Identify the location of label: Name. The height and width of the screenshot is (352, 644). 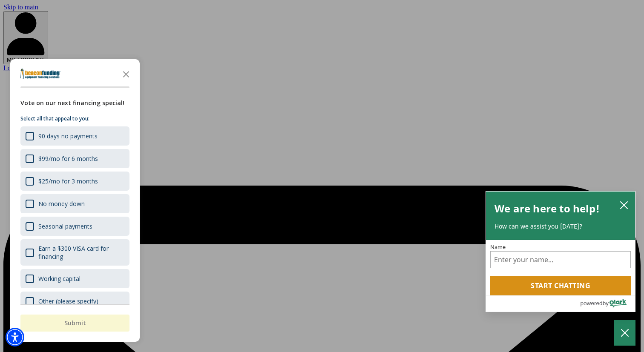
(561, 247).